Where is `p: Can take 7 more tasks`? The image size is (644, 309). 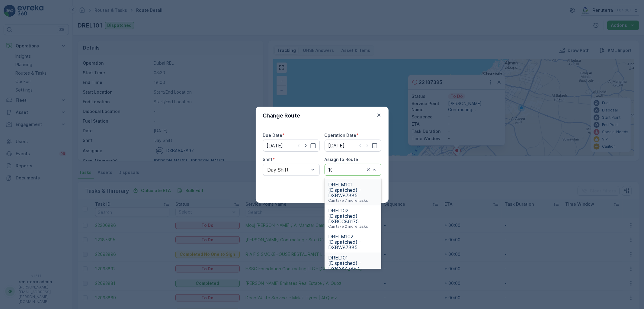 p: Can take 7 more tasks is located at coordinates (348, 200).